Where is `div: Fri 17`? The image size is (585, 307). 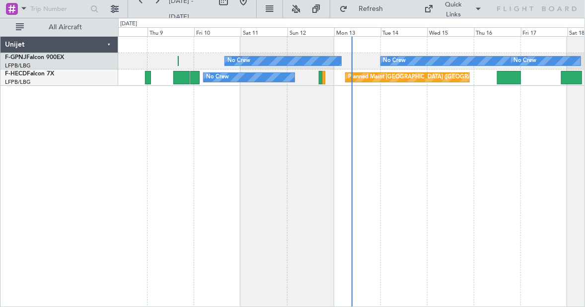
div: Fri 17 is located at coordinates (544, 32).